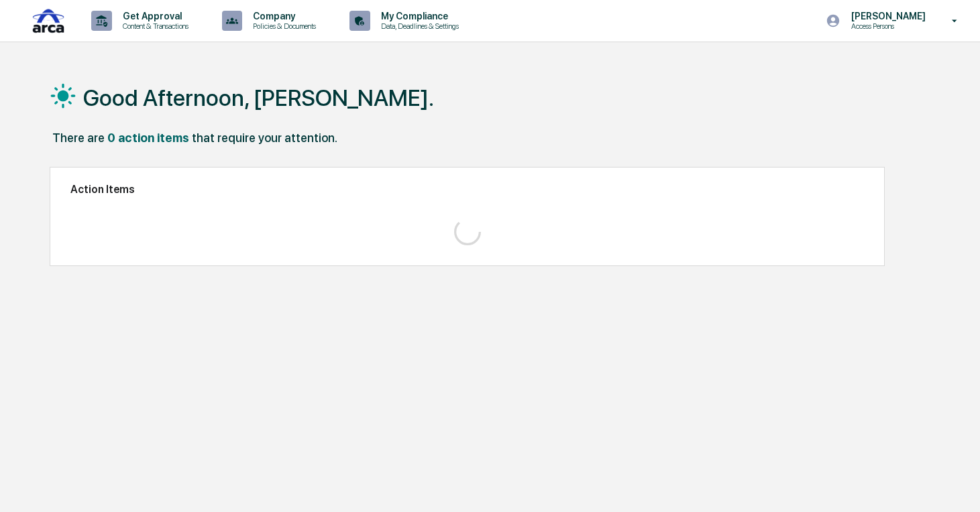 This screenshot has height=512, width=980. Describe the element at coordinates (154, 26) in the screenshot. I see `p: Content & Transactions` at that location.